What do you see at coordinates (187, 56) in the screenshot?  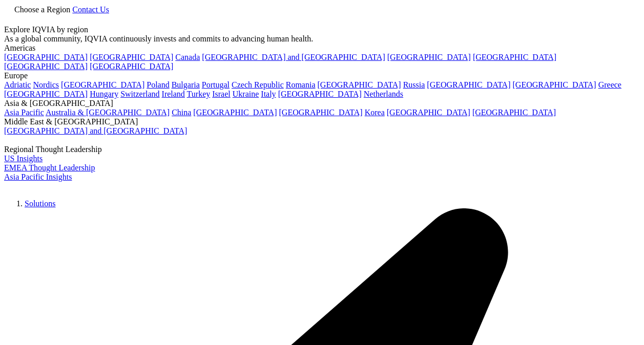 I see `a: Canada` at bounding box center [187, 56].